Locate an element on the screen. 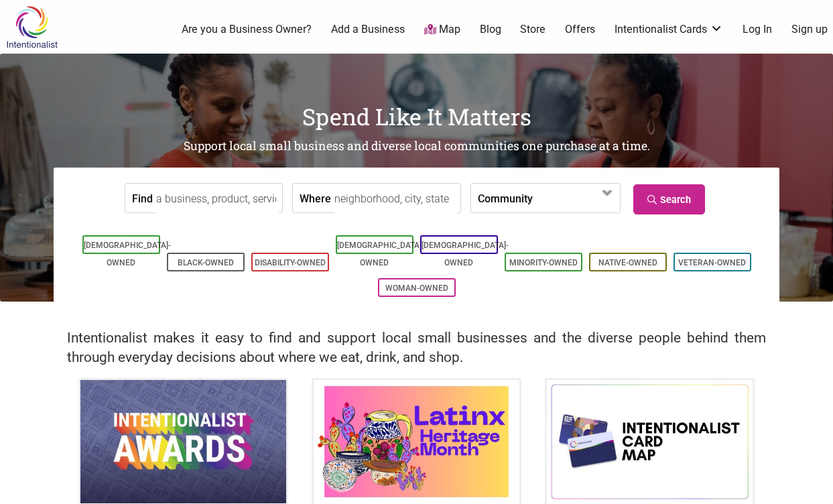  a: Blog is located at coordinates (491, 30).